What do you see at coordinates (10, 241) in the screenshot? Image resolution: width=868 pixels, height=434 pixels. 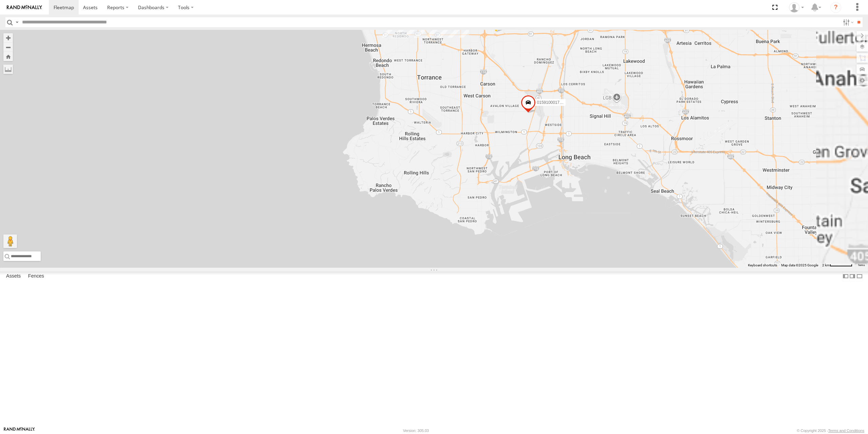 I see `button: Drag Pegman onto the map to open Street View` at bounding box center [10, 241].